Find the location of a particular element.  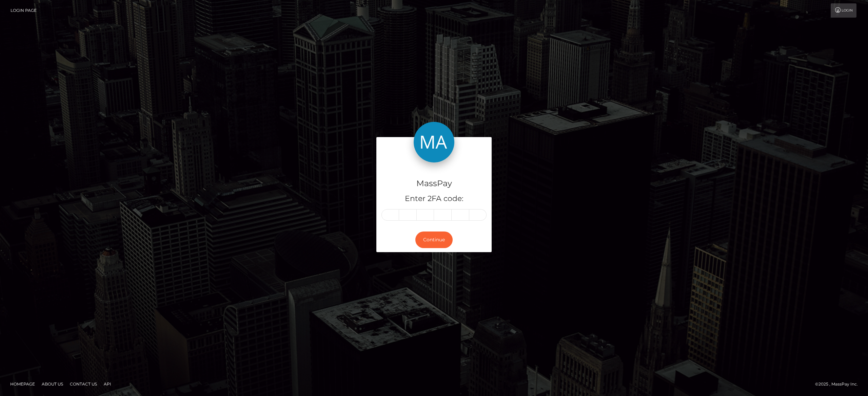

a: About Us is located at coordinates (52, 384).